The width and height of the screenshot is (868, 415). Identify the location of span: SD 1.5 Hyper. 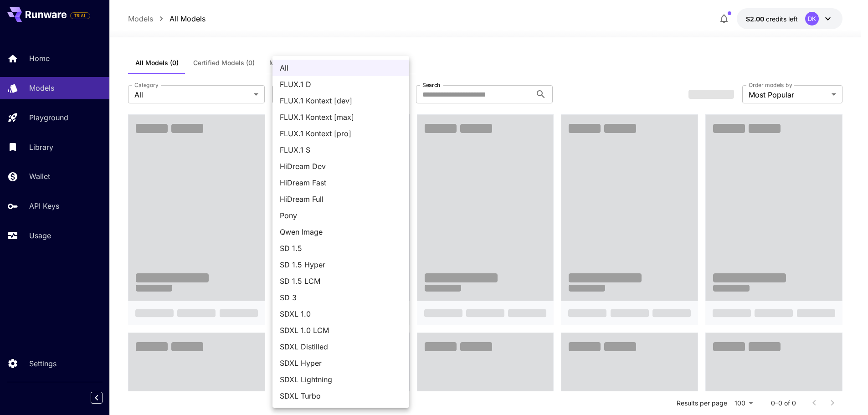
(341, 265).